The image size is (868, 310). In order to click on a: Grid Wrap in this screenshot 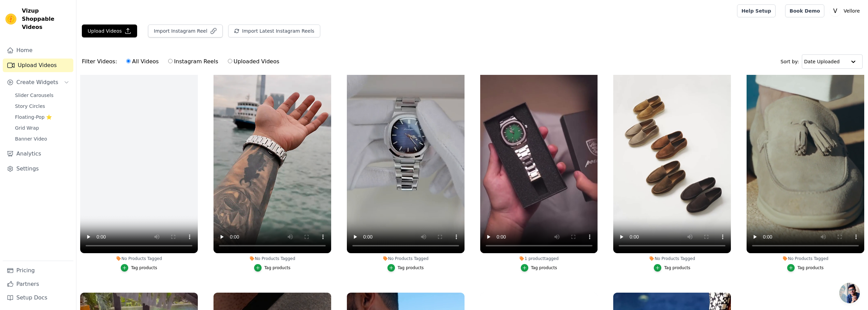, I will do `click(42, 128)`.